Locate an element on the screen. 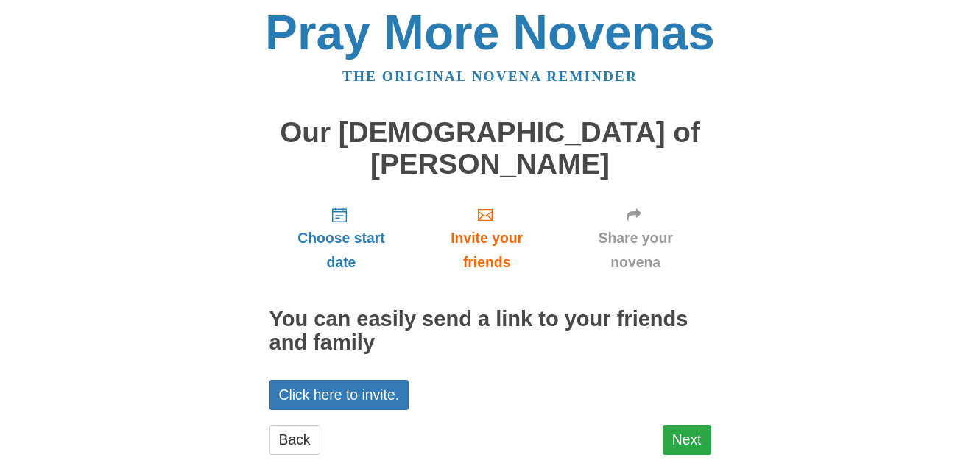 This screenshot has height=466, width=980. h2: You can easily send a link to your friends and family is located at coordinates (490, 331).